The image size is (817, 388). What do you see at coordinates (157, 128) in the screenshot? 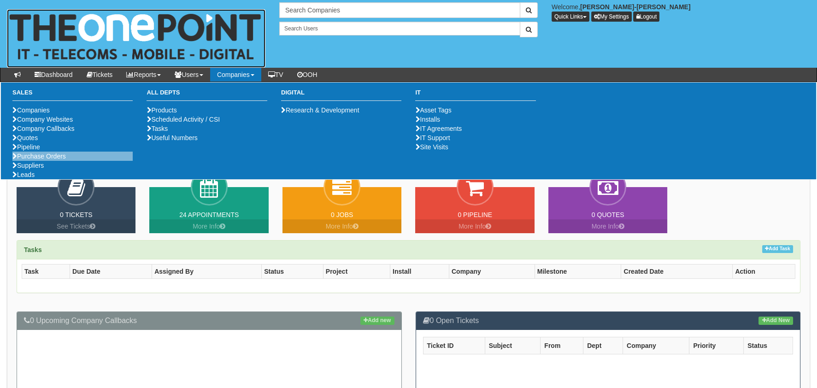
I see `a: Tasks` at bounding box center [157, 128].